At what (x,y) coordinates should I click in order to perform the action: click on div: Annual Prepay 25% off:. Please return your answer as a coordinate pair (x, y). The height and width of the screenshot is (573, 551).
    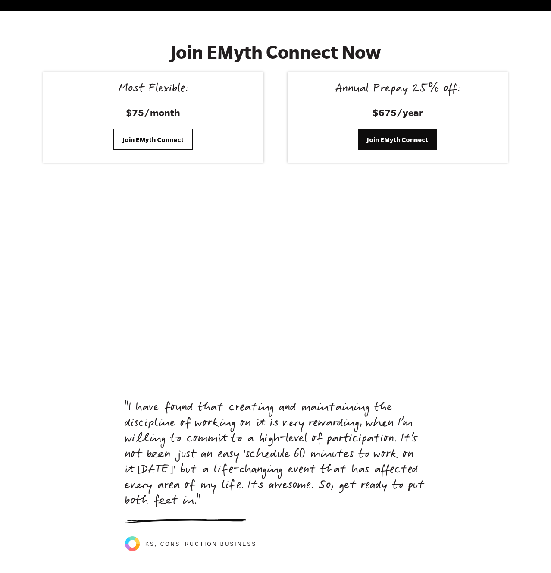
    Looking at the image, I should click on (398, 90).